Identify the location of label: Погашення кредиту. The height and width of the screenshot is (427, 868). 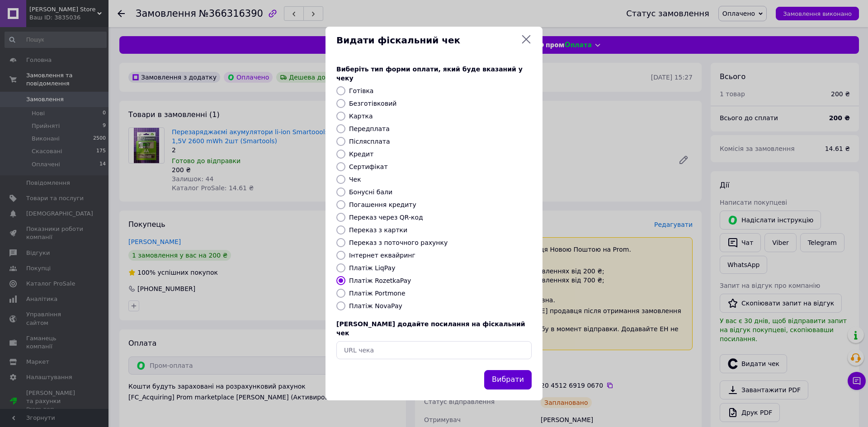
(383, 205).